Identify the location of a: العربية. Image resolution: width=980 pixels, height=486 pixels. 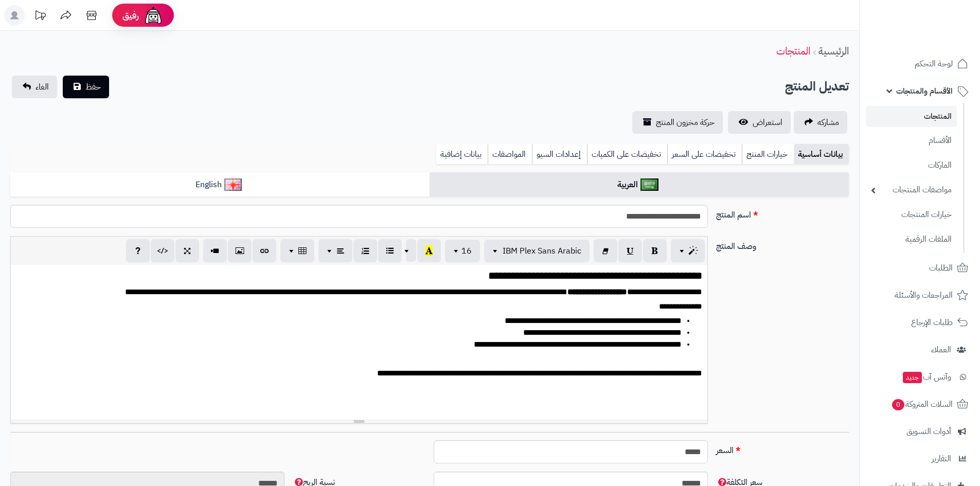
(639, 185).